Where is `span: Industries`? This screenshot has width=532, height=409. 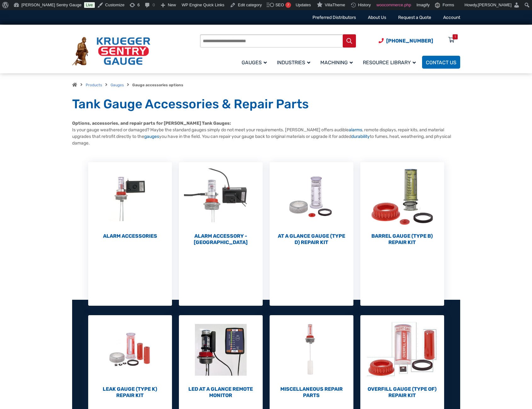
span: Industries is located at coordinates (294, 62).